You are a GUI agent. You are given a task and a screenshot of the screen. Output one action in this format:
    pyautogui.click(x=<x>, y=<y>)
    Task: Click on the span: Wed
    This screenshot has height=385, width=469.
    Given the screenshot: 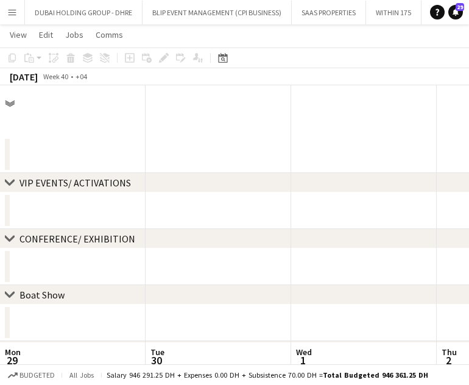 What is the action you would take?
    pyautogui.click(x=304, y=352)
    